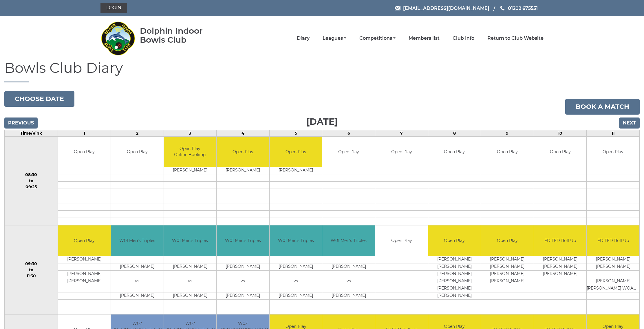 Image resolution: width=644 pixels, height=329 pixels. Describe the element at coordinates (629, 123) in the screenshot. I see `input: Next` at that location.